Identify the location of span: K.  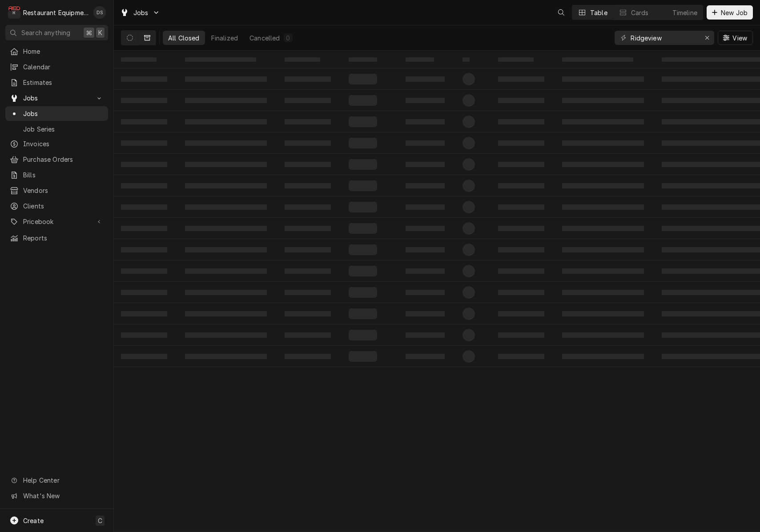
(101, 33).